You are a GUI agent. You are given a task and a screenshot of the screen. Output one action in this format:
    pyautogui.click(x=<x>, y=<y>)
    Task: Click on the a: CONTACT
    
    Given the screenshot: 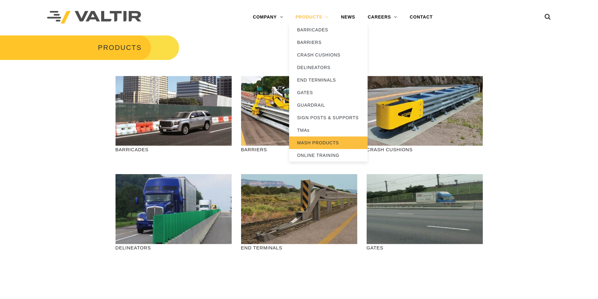 What is the action you would take?
    pyautogui.click(x=421, y=17)
    